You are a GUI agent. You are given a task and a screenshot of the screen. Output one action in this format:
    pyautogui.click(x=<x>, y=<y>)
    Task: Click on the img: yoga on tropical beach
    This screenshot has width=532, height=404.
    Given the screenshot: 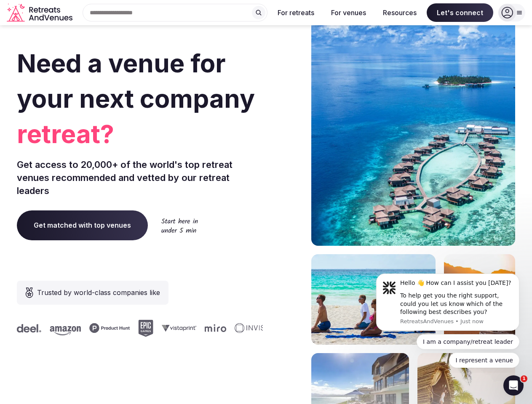 What is the action you would take?
    pyautogui.click(x=373, y=299)
    